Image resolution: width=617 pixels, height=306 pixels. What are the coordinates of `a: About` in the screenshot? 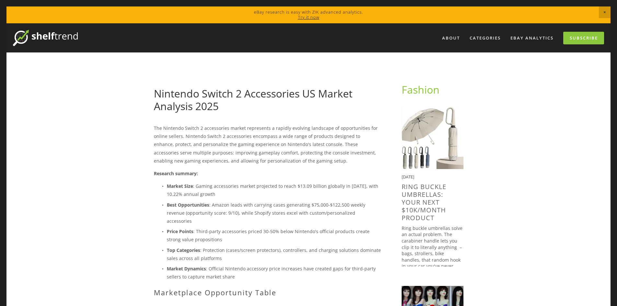 It's located at (451, 38).